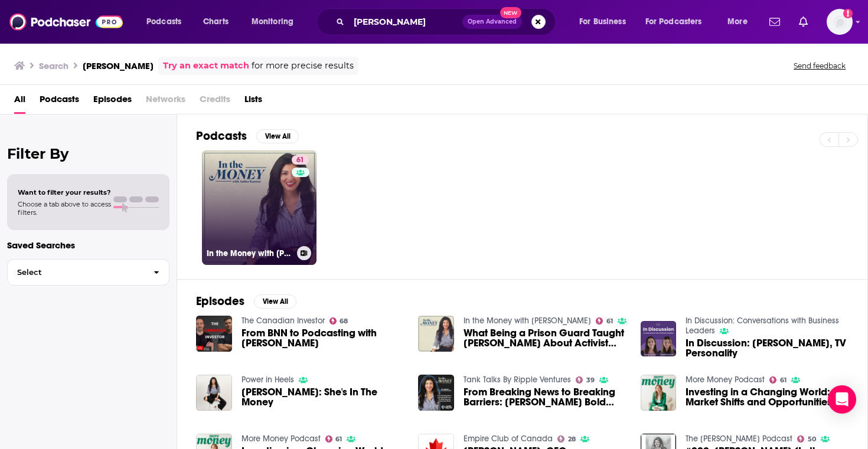 This screenshot has height=449, width=868. I want to click on button: Open AdvancedNew, so click(492, 22).